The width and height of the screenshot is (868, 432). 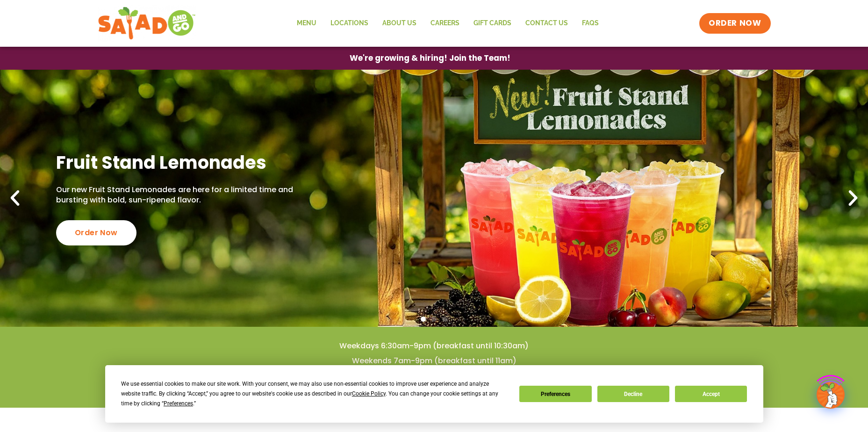 I want to click on a: Contact Us, so click(x=546, y=23).